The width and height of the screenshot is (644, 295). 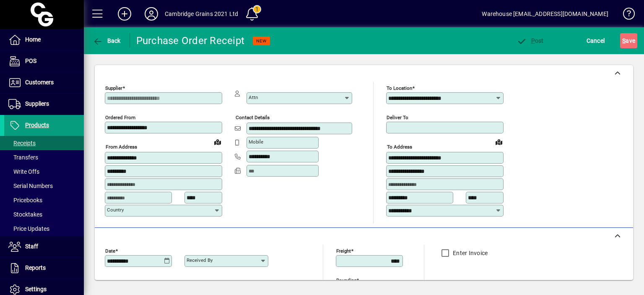 I want to click on span: Cancel, so click(x=596, y=41).